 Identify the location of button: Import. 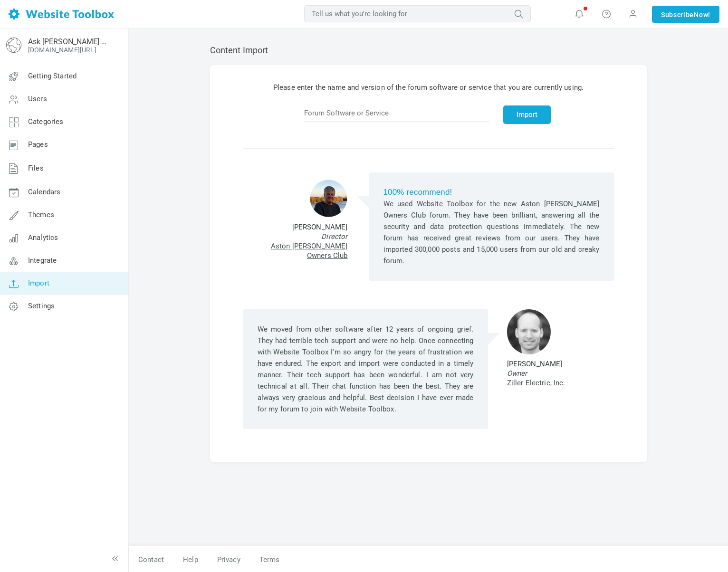
(527, 114).